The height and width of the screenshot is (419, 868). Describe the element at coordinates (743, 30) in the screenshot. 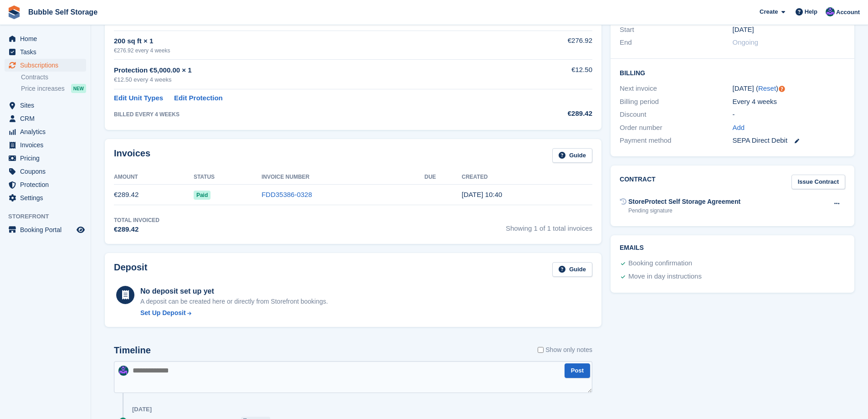

I see `time: 2025-07-28 23:00:00 UTC` at that location.